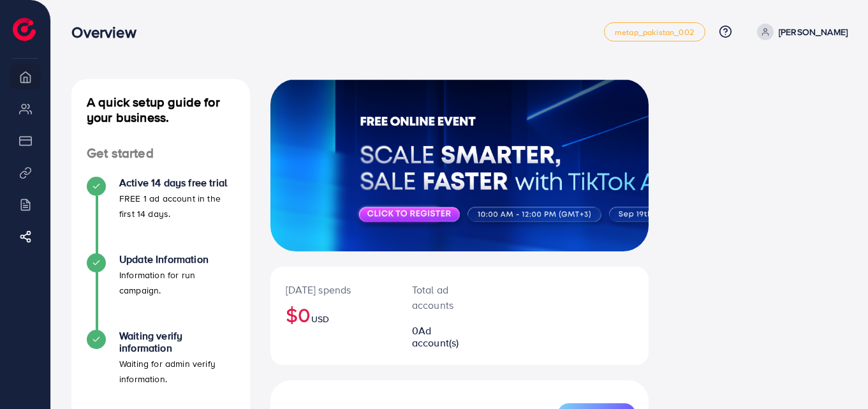 This screenshot has width=868, height=409. Describe the element at coordinates (161, 215) in the screenshot. I see `li: Active 14 days free trial` at that location.